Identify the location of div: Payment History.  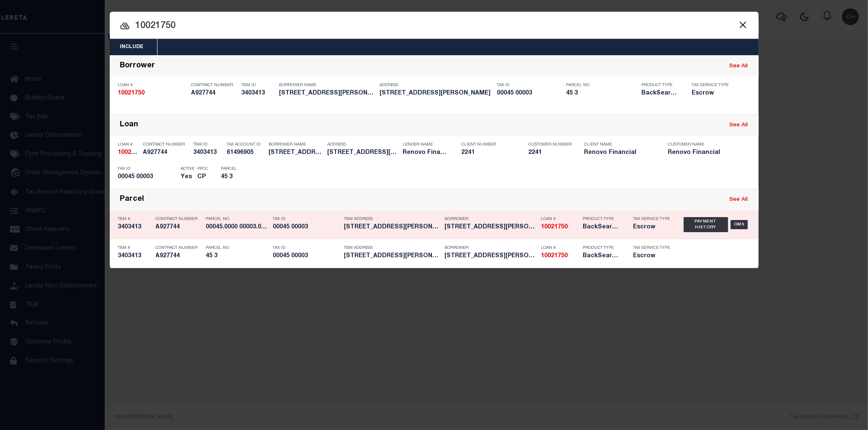
(706, 225).